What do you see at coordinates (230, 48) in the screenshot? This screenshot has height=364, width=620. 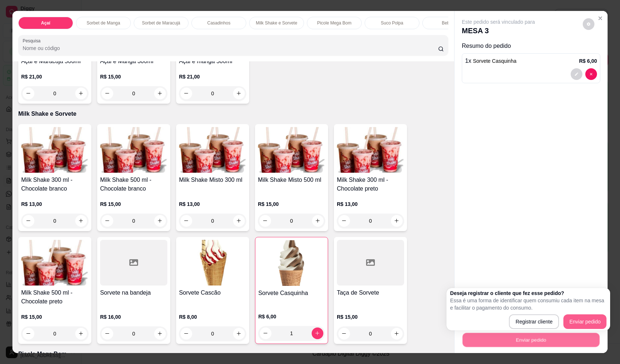 I see `input: Pesquisa` at bounding box center [230, 48].